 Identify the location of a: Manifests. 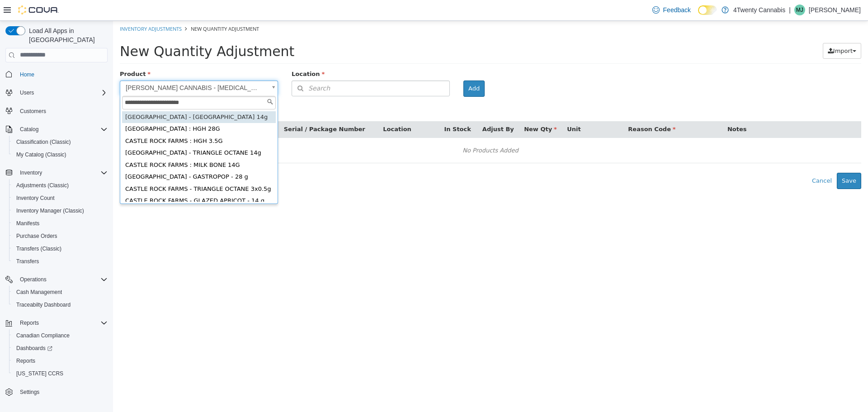
(27, 223).